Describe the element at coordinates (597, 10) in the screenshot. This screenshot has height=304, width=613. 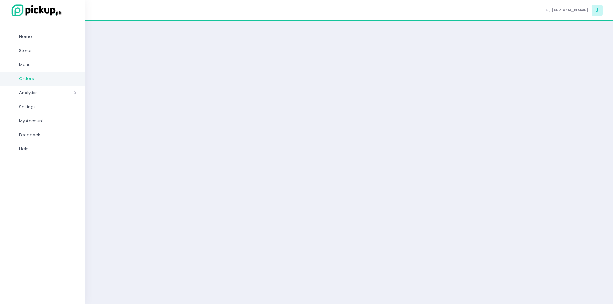
I see `span: J` at that location.